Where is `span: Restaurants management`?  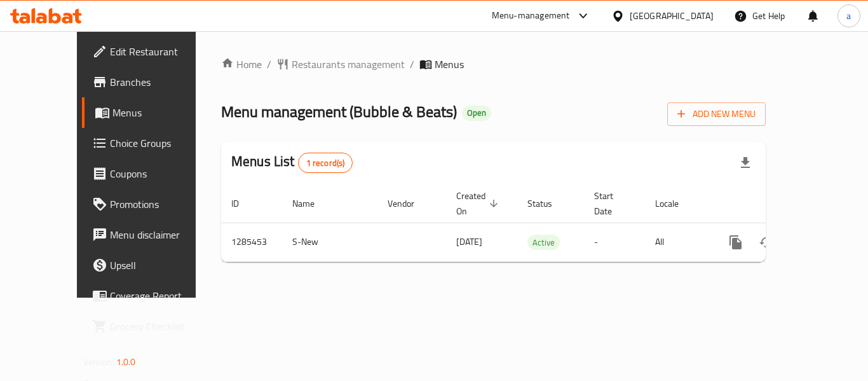
span: Restaurants management is located at coordinates (348, 64).